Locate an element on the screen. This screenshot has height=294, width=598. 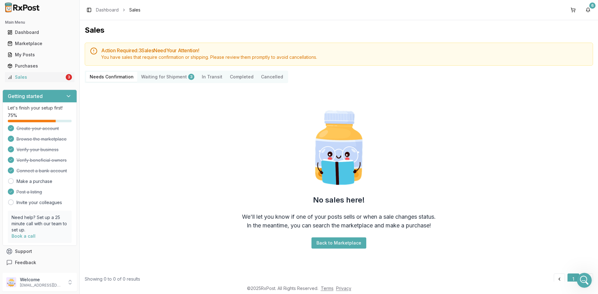
div: You have sales that require confirmation or shipping. Please review them promptly to avoid cancel... is located at coordinates (344, 57).